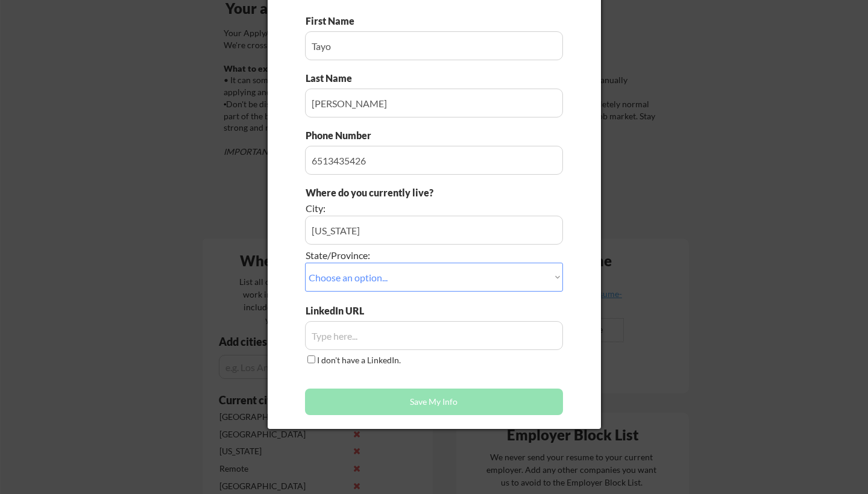 The image size is (868, 494). What do you see at coordinates (359, 359) in the screenshot?
I see `label: I don't have a LinkedIn.` at bounding box center [359, 359].